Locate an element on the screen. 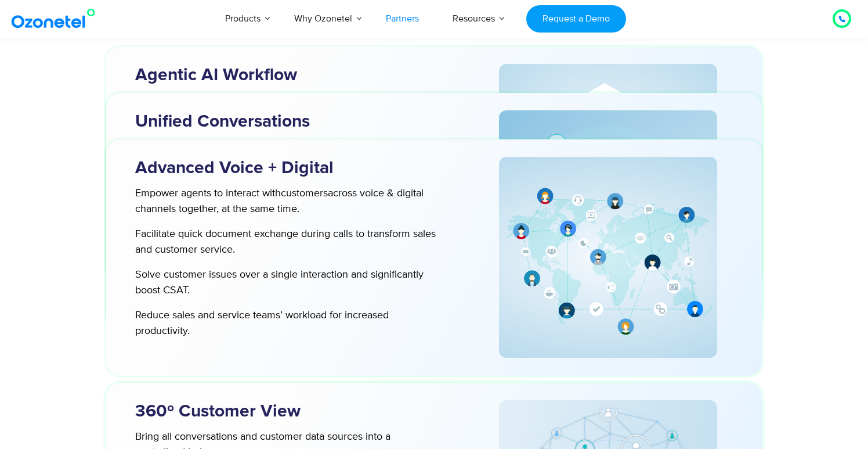 The image size is (868, 449). span: customers is located at coordinates (304, 193).